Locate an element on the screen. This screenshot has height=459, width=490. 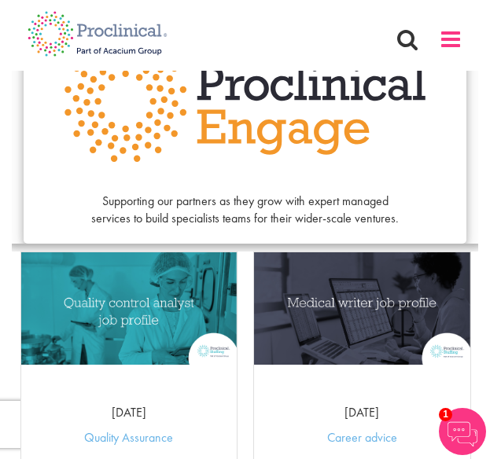
a: Quality Assurance is located at coordinates (128, 437).